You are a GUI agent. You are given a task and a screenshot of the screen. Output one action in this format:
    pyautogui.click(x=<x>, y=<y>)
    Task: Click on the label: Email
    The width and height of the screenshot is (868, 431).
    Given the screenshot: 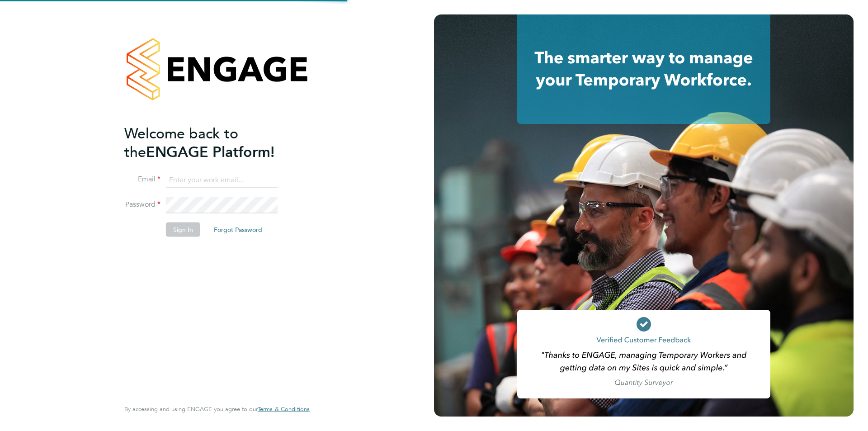 What is the action you would take?
    pyautogui.click(x=143, y=179)
    